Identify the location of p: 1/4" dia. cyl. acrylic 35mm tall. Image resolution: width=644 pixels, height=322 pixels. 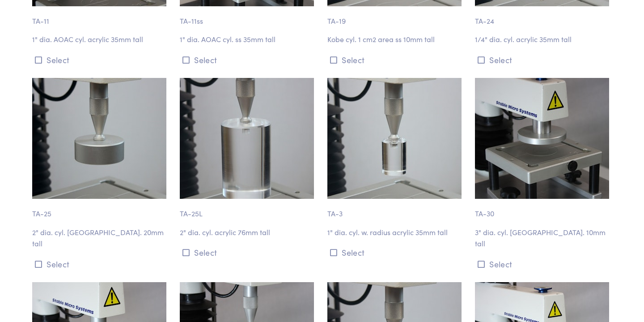
(544, 39).